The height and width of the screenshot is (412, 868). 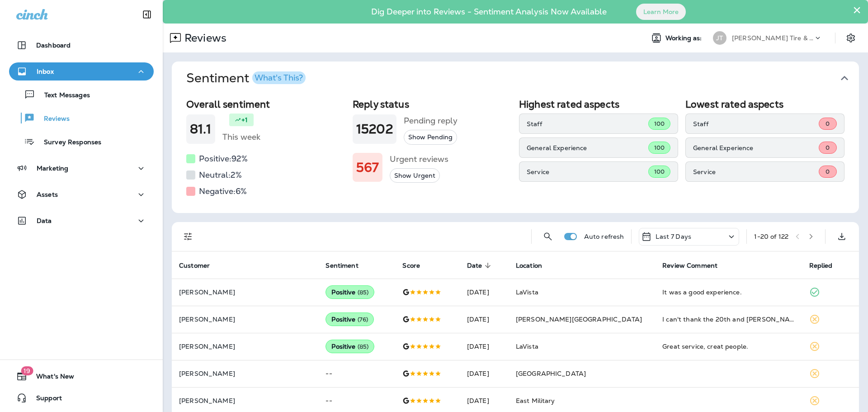 I want to click on span: LaVista, so click(x=527, y=292).